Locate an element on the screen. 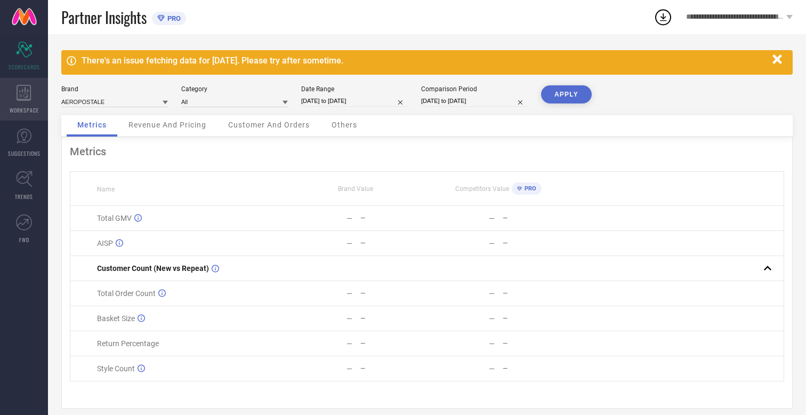 This screenshot has width=806, height=415. span: WORKSPACE is located at coordinates (24, 110).